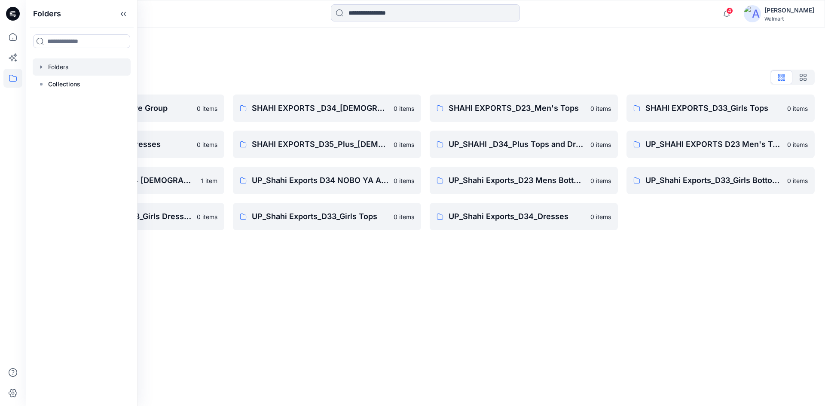  What do you see at coordinates (517, 181) in the screenshot?
I see `p: UP_Shahi Exports_D23 Mens Bottoms` at bounding box center [517, 181].